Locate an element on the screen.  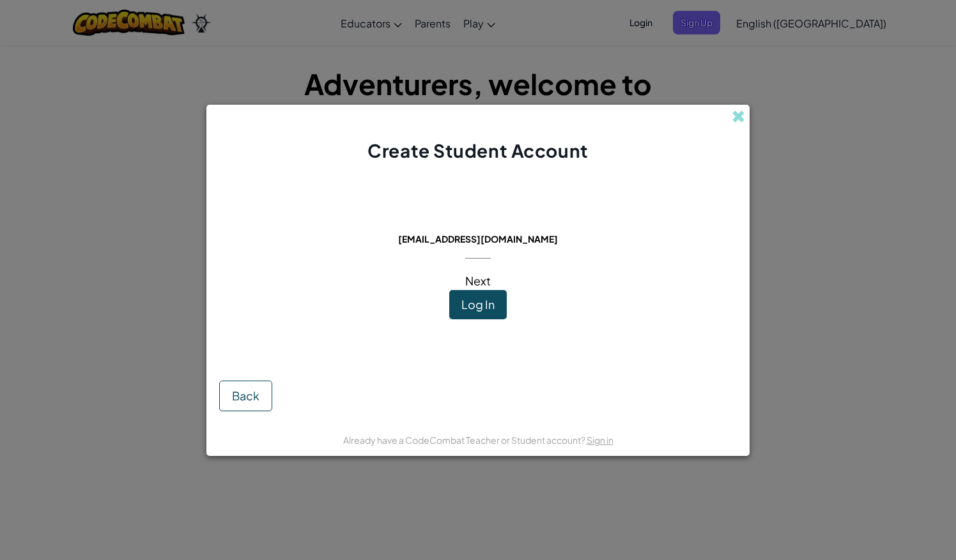
button: Log In is located at coordinates (478, 305).